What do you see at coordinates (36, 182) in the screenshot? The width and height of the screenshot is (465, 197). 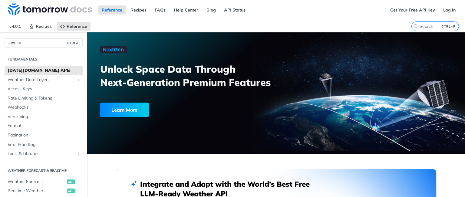 I see `span: Weather Forecast` at bounding box center [36, 182].